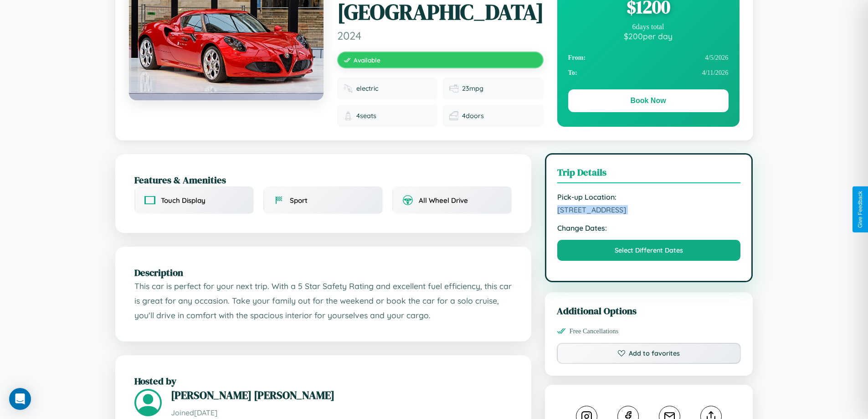 The height and width of the screenshot is (419, 868). Describe the element at coordinates (648, 228) in the screenshot. I see `strong: Change Dates:` at that location.